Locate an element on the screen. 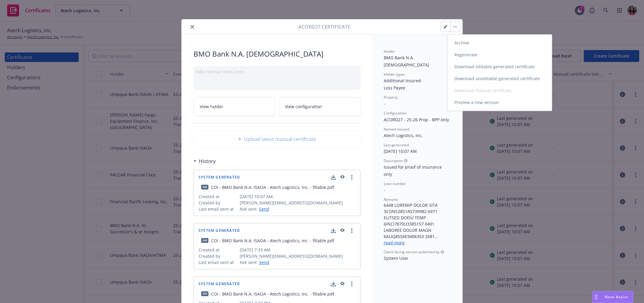  span: System User is located at coordinates (396, 258).